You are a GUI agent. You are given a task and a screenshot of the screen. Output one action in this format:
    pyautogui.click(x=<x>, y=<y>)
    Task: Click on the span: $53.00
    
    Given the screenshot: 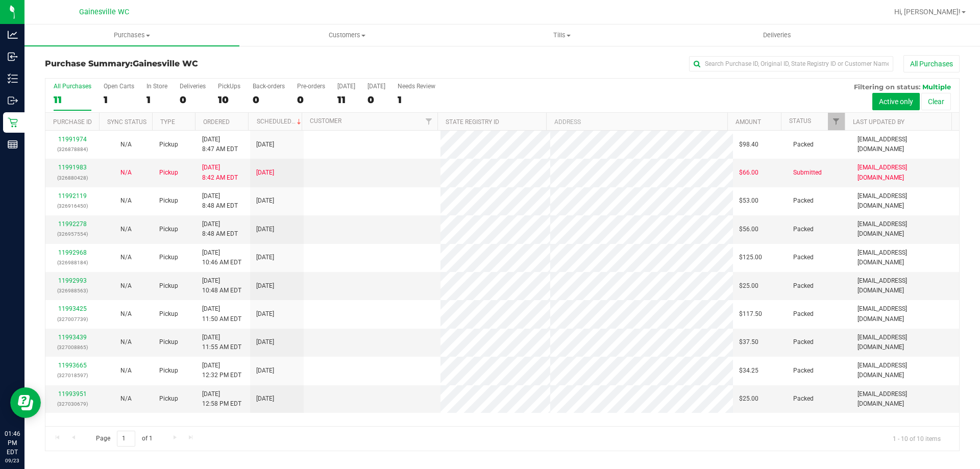 What is the action you would take?
    pyautogui.click(x=749, y=200)
    